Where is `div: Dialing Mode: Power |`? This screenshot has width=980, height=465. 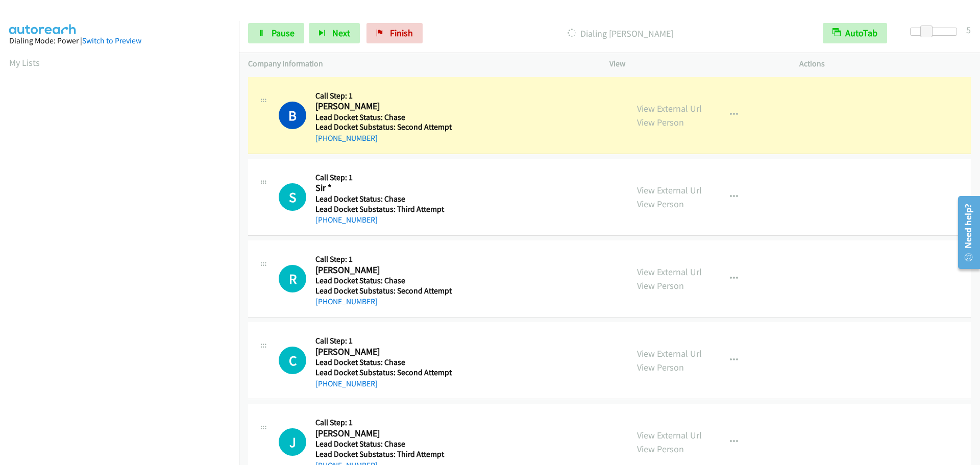 div: Dialing Mode: Power | is located at coordinates (120, 41).